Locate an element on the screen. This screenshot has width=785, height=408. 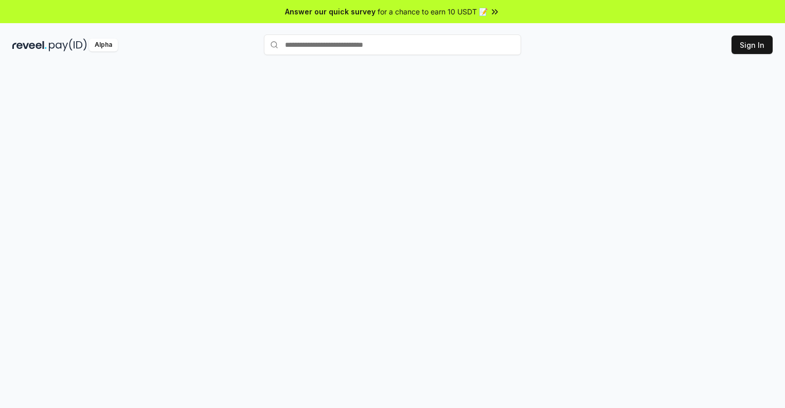
button: Sign In is located at coordinates (752, 45).